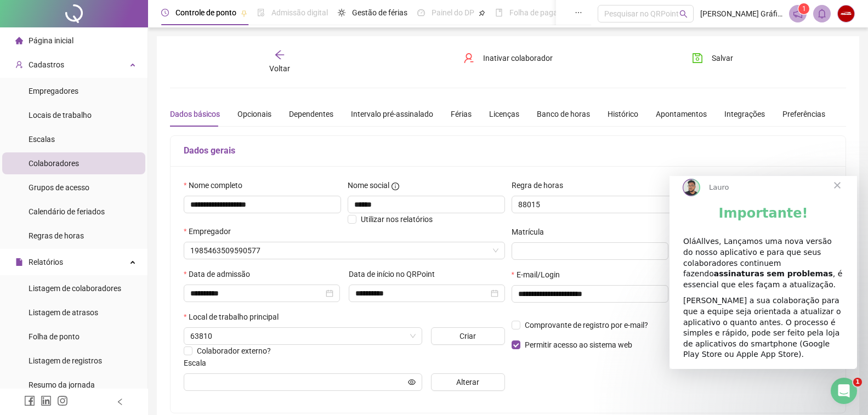 The width and height of the screenshot is (868, 415). I want to click on span: instagram, so click(62, 400).